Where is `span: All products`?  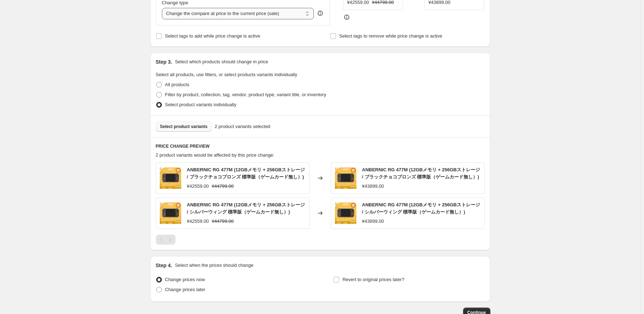
span: All products is located at coordinates (177, 84).